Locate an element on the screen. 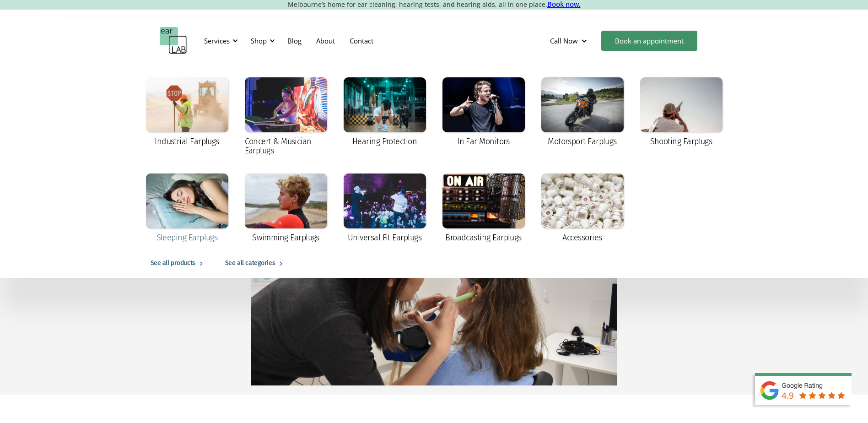  div: See all categories is located at coordinates (250, 263).